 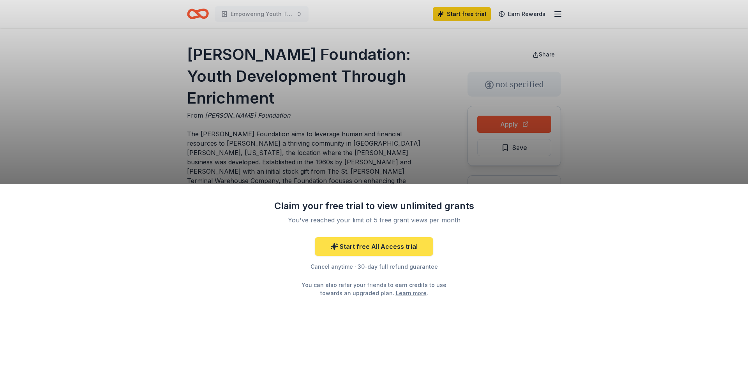 I want to click on a: Learn more, so click(x=411, y=293).